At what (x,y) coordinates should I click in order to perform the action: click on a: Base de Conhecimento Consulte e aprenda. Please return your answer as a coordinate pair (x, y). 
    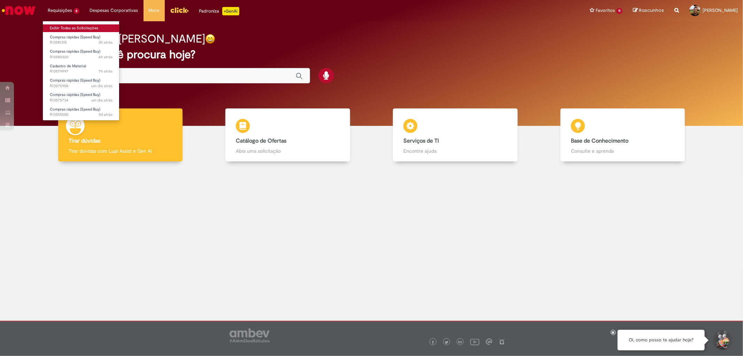
    Looking at the image, I should click on (623, 135).